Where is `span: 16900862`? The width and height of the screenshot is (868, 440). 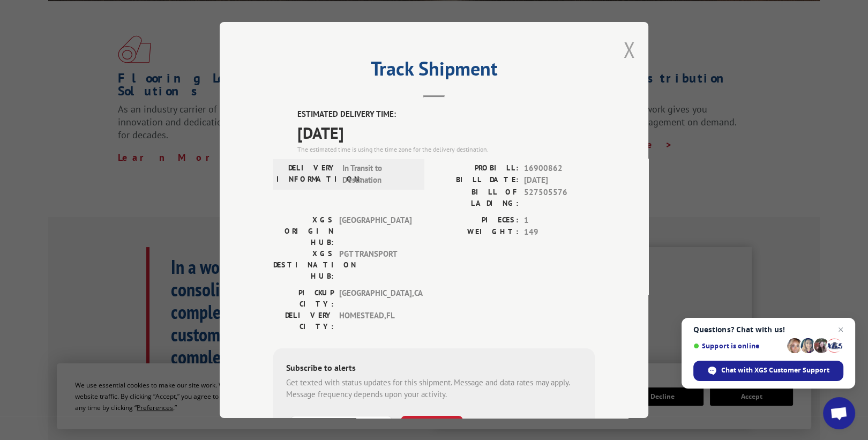 span: 16900862 is located at coordinates (560, 169).